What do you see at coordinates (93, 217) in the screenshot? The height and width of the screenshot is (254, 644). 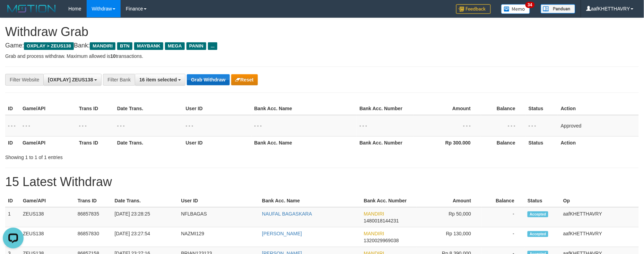 I see `td: 86857835` at bounding box center [93, 217].